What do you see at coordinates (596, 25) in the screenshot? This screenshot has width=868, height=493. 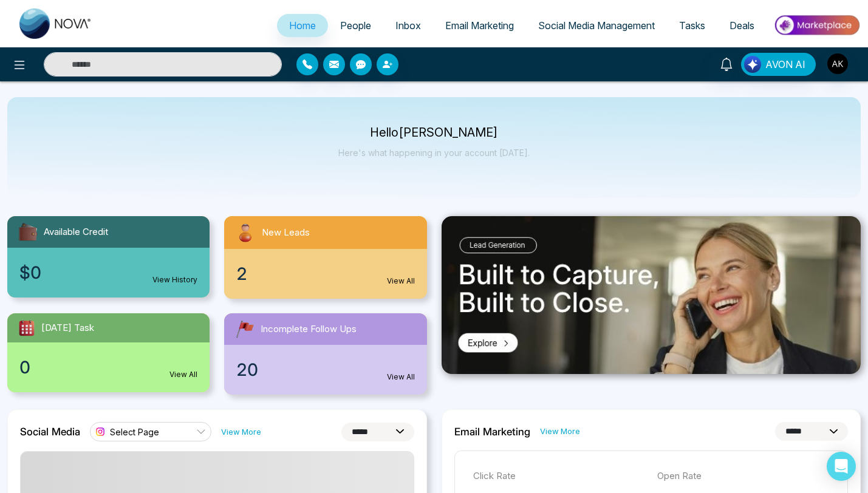 I see `a: Social Media Management` at bounding box center [596, 25].